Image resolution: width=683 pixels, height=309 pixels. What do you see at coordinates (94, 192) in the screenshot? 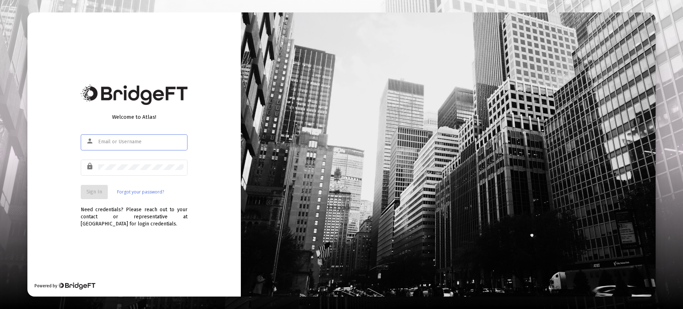
I see `span: Sign In` at bounding box center [94, 192].